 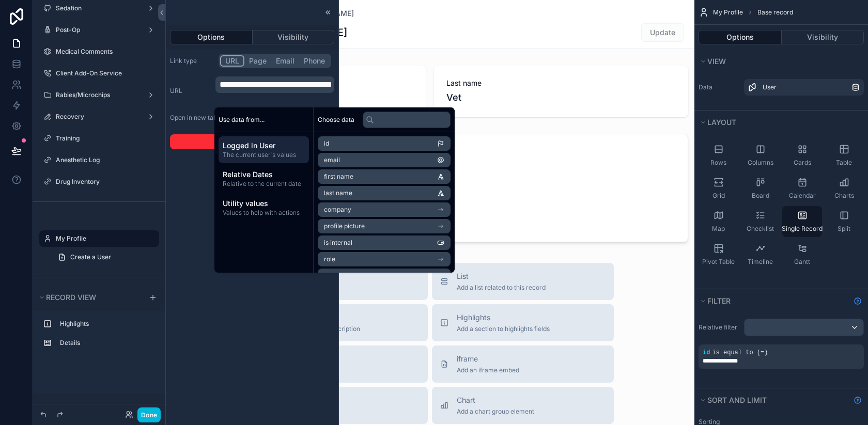 What do you see at coordinates (802, 188) in the screenshot?
I see `button: Calendar` at bounding box center [802, 188].